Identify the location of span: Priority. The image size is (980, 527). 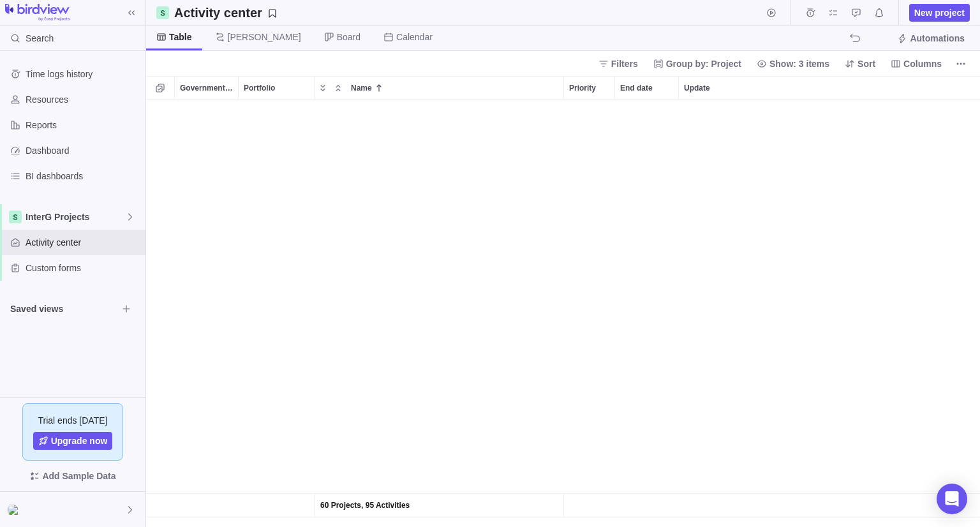
(583, 88).